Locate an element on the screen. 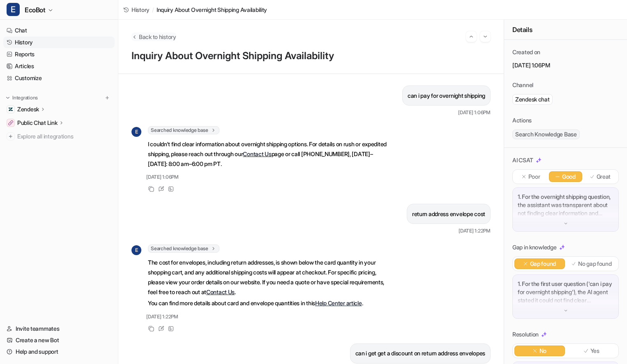 Image resolution: width=627 pixels, height=364 pixels. a: Reports is located at coordinates (58, 54).